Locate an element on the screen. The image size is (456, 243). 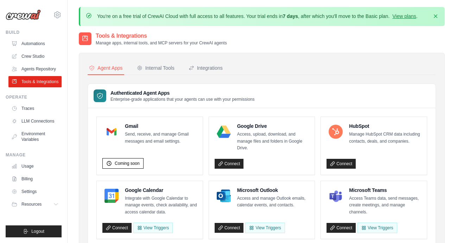
h2: Tools & Integrations is located at coordinates (161, 36).